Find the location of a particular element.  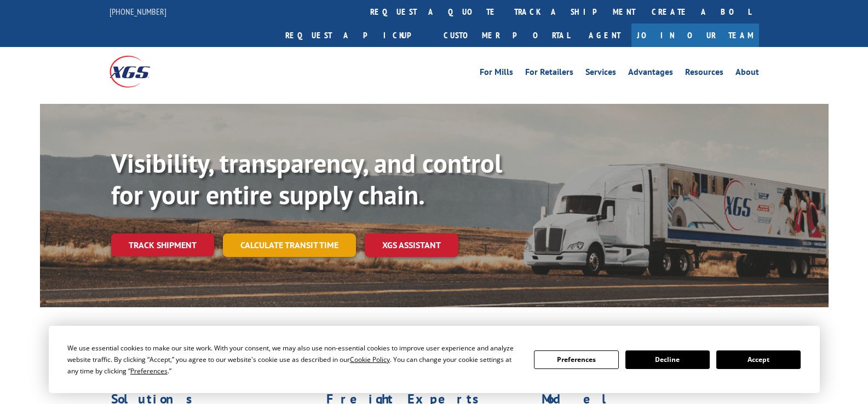

a: XGS ASSISTANT is located at coordinates (411, 245).